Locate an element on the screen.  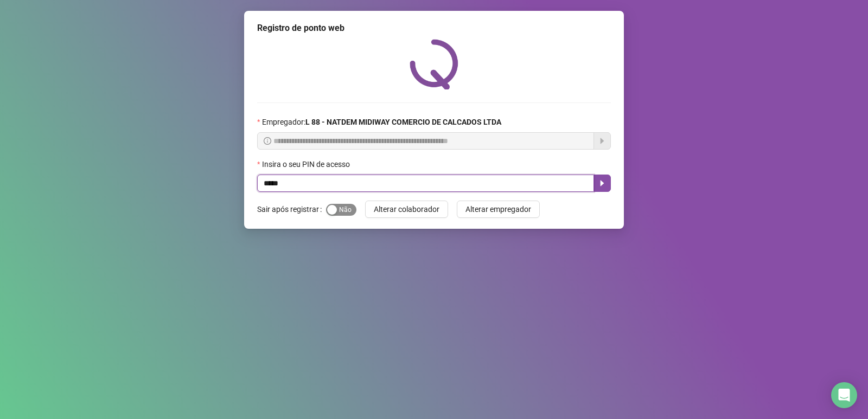
span: info-circle is located at coordinates (267, 141).